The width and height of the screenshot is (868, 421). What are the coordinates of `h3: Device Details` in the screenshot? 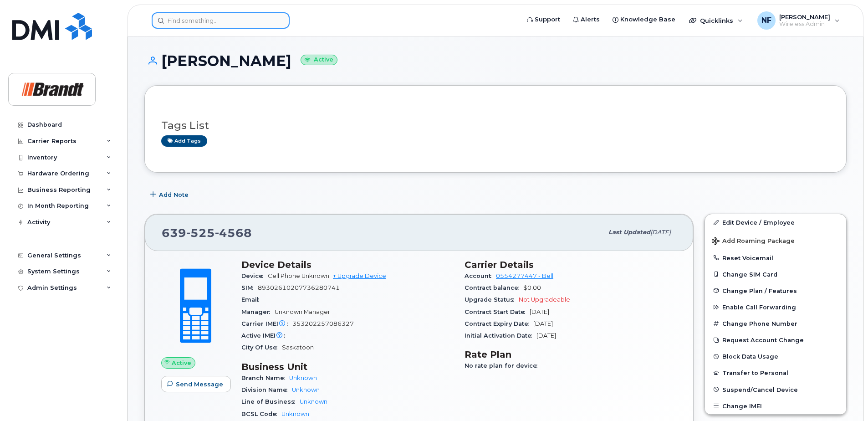 It's located at (348, 264).